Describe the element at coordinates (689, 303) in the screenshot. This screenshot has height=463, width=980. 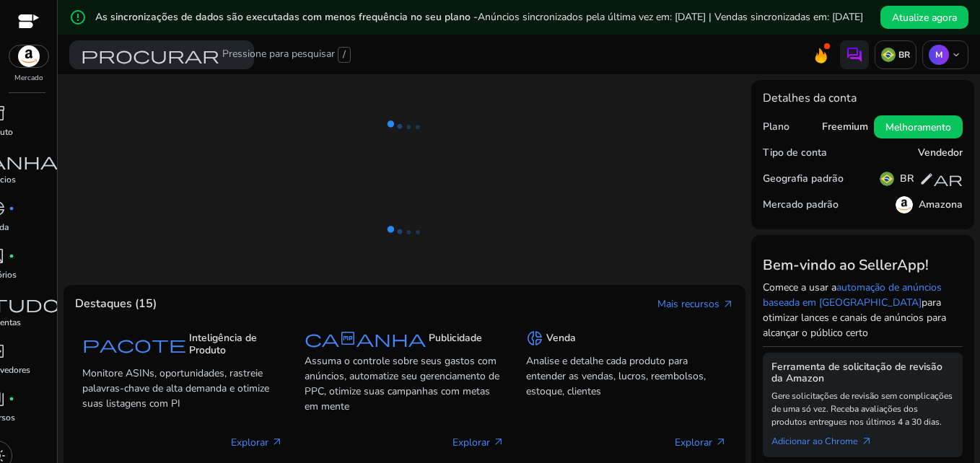
I see `font: Mais recursos` at that location.